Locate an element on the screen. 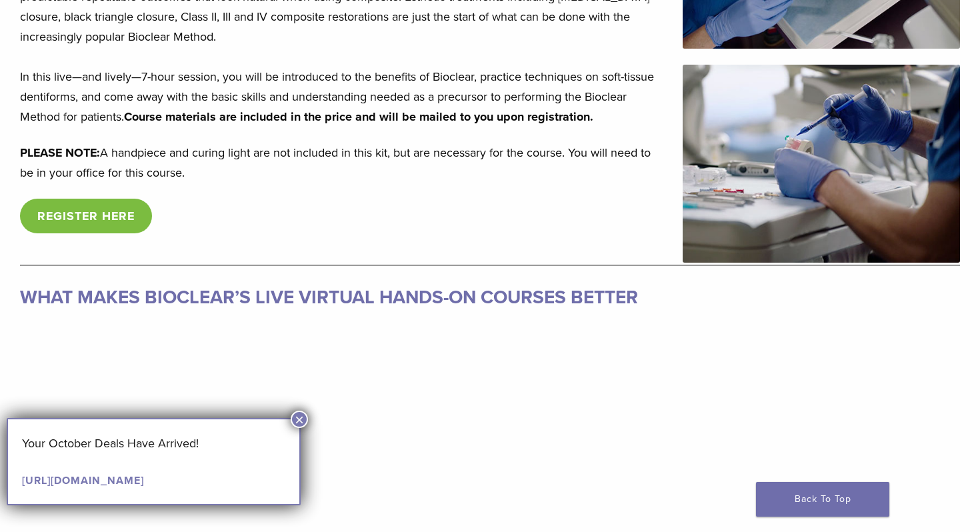 This screenshot has height=532, width=980. p: A handpiece and curing light are not included in this kit, but are necessary for the course. You ... is located at coordinates (344, 163).